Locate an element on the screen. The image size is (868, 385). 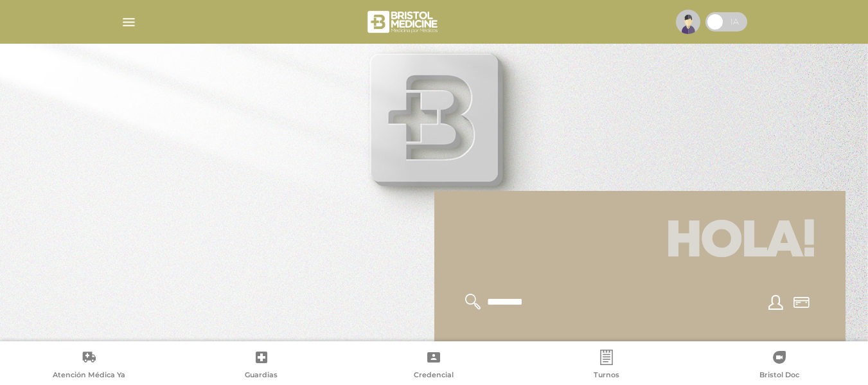
a: Atención Médica Ya is located at coordinates (88, 366).